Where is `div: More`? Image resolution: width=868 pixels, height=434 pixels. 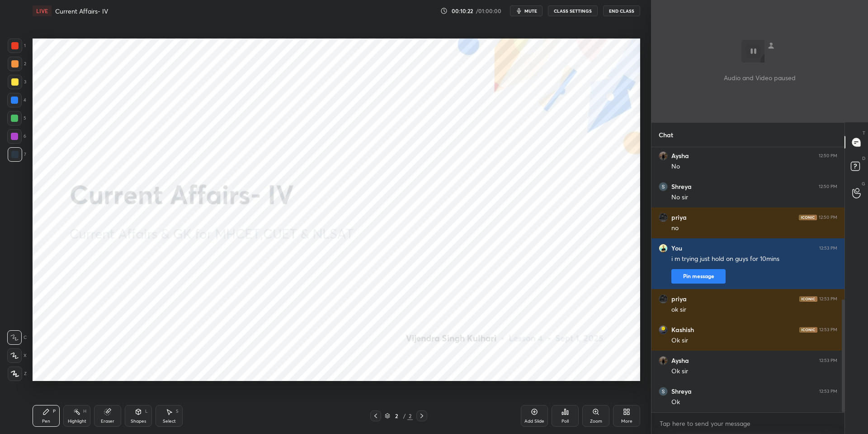 div: More is located at coordinates (627, 421).